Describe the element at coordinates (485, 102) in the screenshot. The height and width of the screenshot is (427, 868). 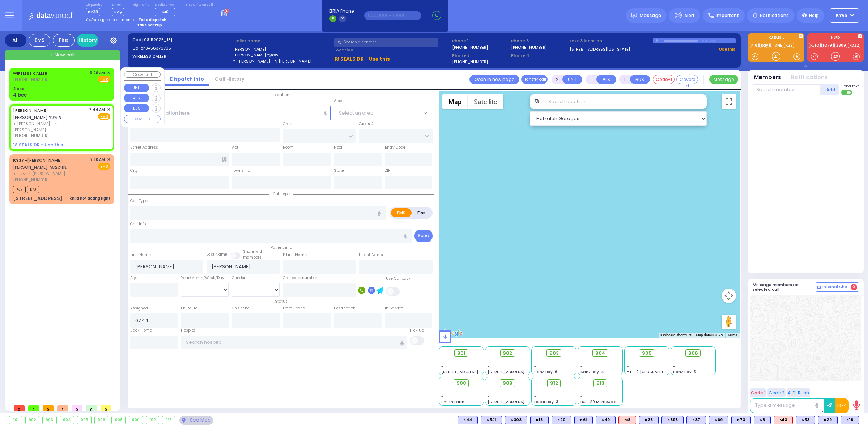
I see `button: Show satellite imagery` at that location.